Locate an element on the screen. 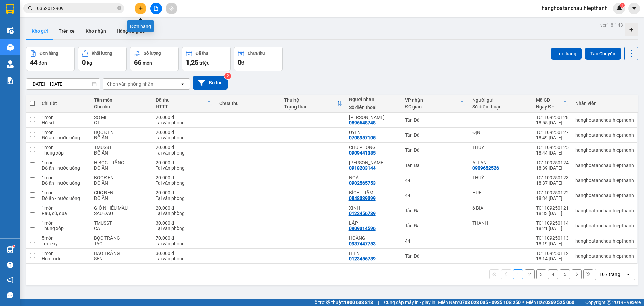  div: Tạo kho hàng mới is located at coordinates (631, 30).